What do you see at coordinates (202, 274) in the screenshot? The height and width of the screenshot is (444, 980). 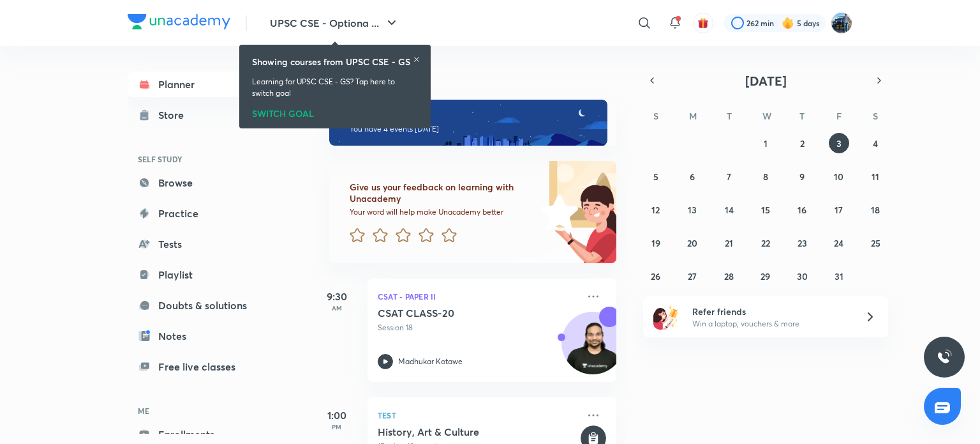 I see `a: Playlist` at bounding box center [202, 274].